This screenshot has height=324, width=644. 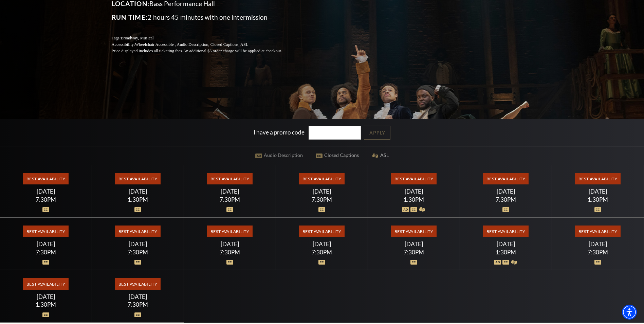 I want to click on span: Wheelchair Accessible , Audio Description, Closed Captions, ASL, so click(x=191, y=44).